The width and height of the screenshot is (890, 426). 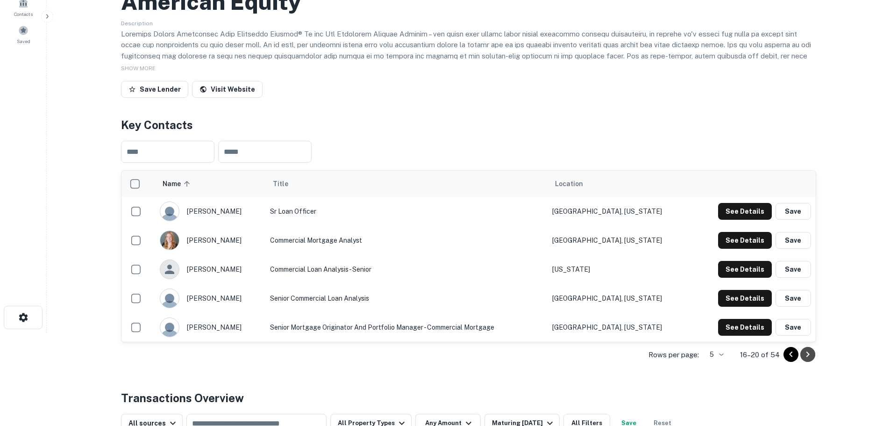 What do you see at coordinates (569, 184) in the screenshot?
I see `span: Location` at bounding box center [569, 184].